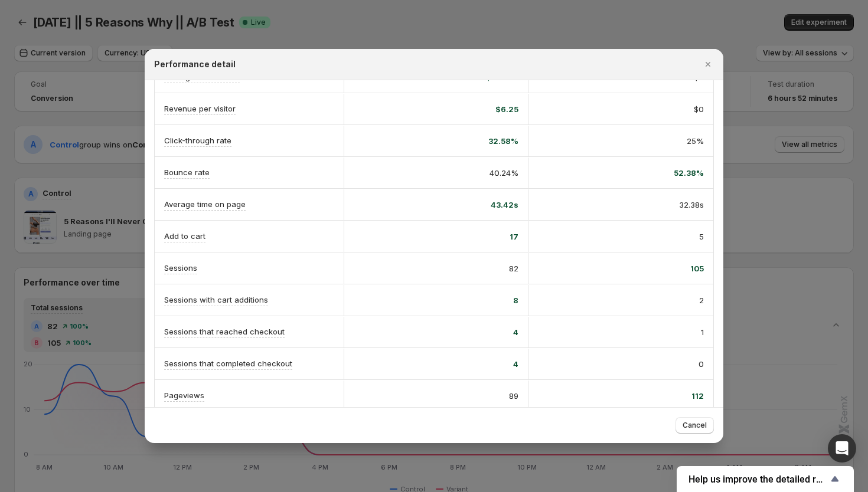 The height and width of the screenshot is (492, 868). Describe the element at coordinates (699, 109) in the screenshot. I see `span: $0` at that location.